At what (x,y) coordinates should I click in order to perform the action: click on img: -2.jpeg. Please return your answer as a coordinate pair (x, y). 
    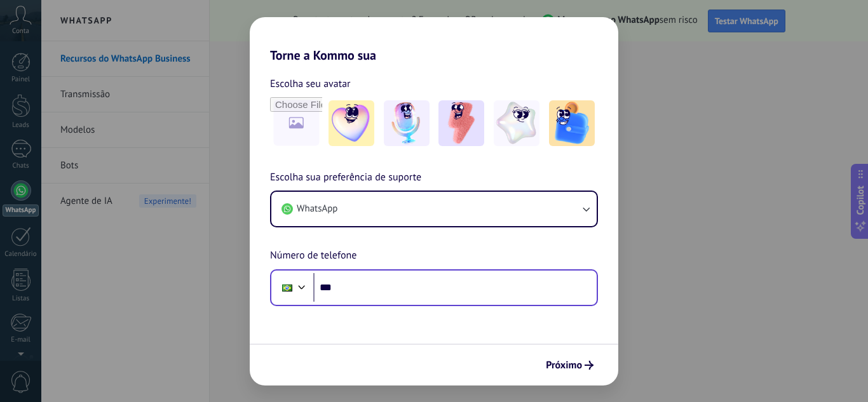
    Looking at the image, I should click on (406, 124).